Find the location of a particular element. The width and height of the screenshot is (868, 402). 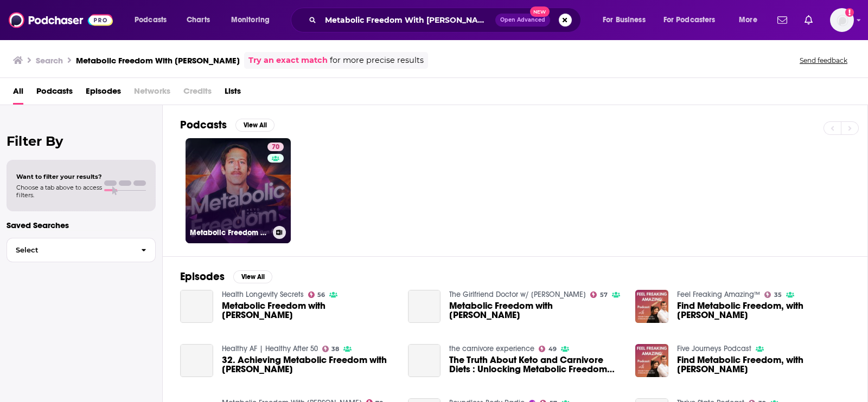

img: User Profile is located at coordinates (842, 20).